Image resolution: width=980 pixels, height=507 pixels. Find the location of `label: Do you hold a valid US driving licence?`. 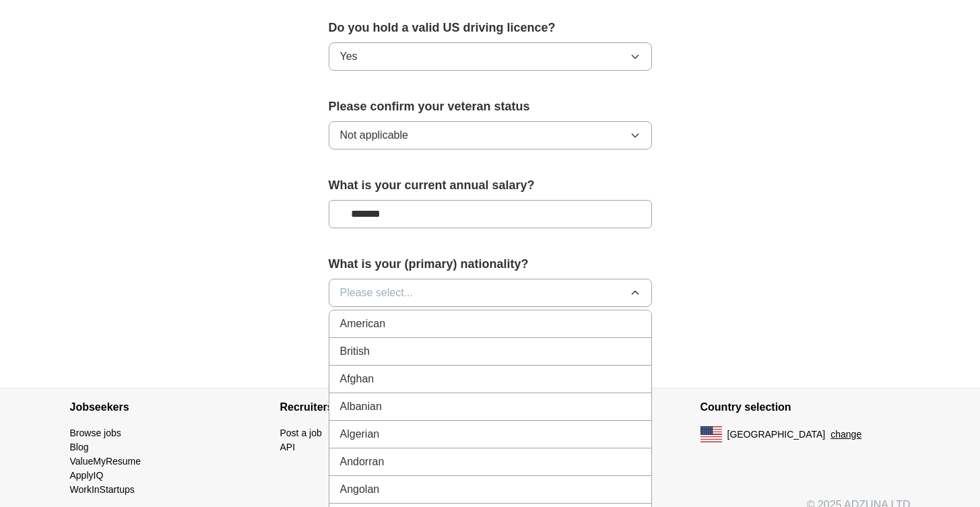

label: Do you hold a valid US driving licence? is located at coordinates (490, 28).